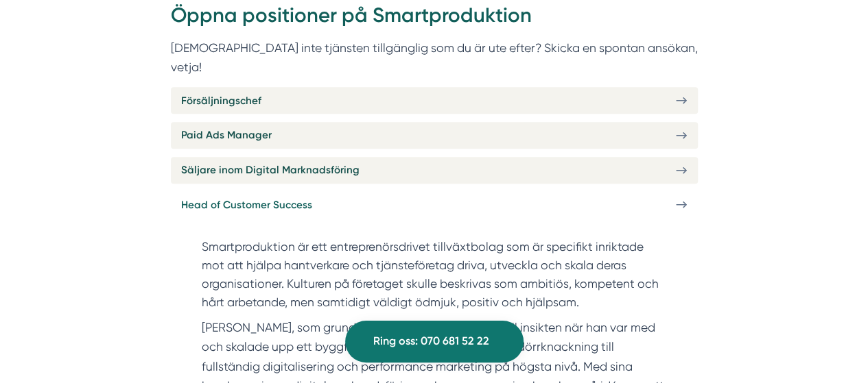  Describe the element at coordinates (434, 341) in the screenshot. I see `a: Ring oss: 070 681 52 22` at that location.